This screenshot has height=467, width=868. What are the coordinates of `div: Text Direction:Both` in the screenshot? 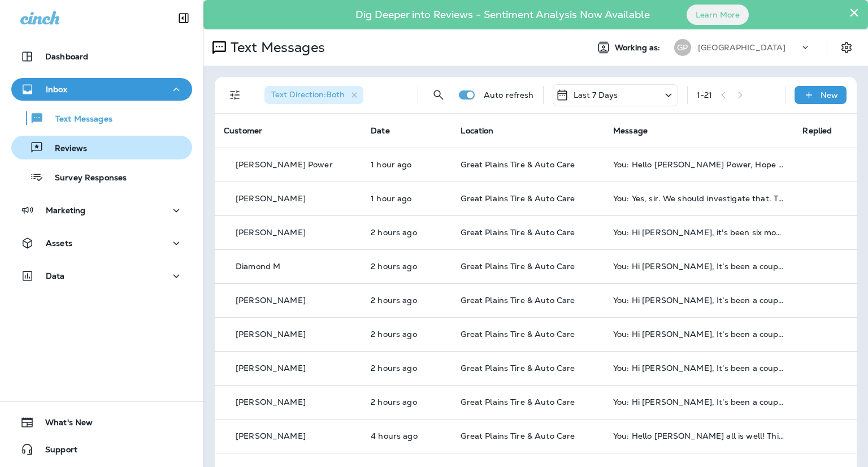 It's located at (314, 95).